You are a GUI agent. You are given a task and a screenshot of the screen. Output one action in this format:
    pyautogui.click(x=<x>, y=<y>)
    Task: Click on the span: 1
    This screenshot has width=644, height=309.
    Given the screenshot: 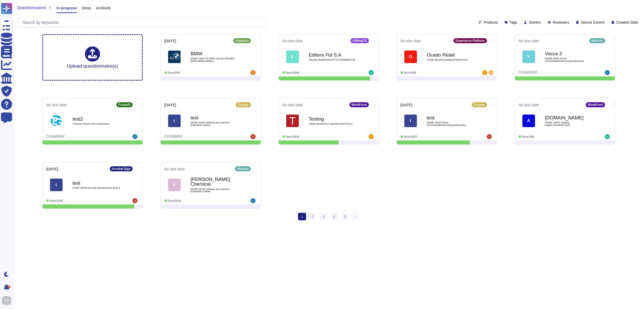 What is the action you would take?
    pyautogui.click(x=302, y=216)
    